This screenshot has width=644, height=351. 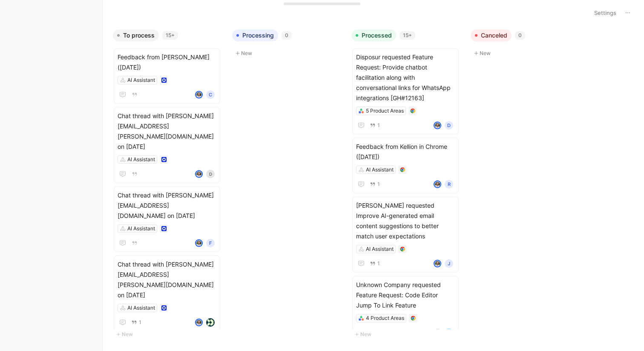 What do you see at coordinates (258, 35) in the screenshot?
I see `span: Processing` at bounding box center [258, 35].